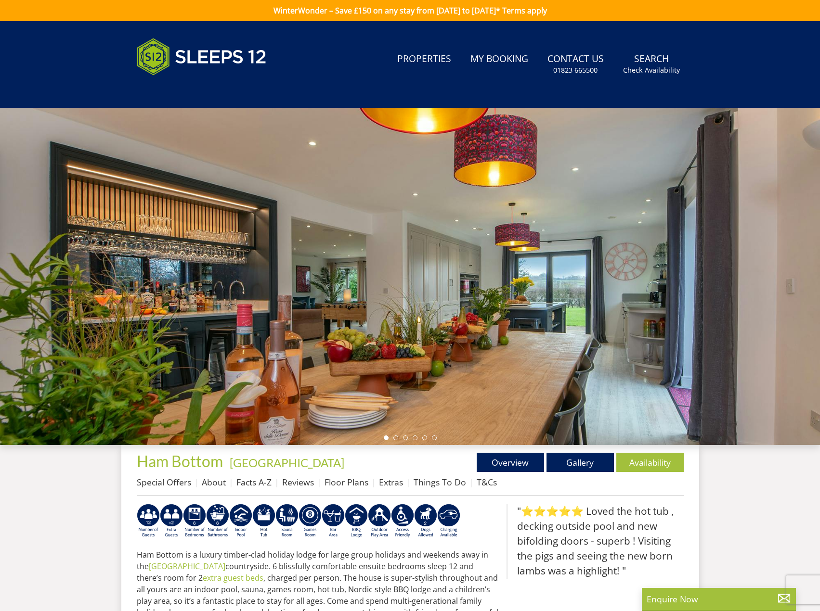 The width and height of the screenshot is (820, 611). What do you see at coordinates (310, 521) in the screenshot?
I see `img: AD_4nXdrZMsjcYNLGsKuA84hRzvIbesVCpXJ0qqnwZoX5ch9Zjv73tWe4fnFRs2gJ9dSiUubhZXckSJX_mqrZBmYExREIfryF...` at bounding box center [310, 521].